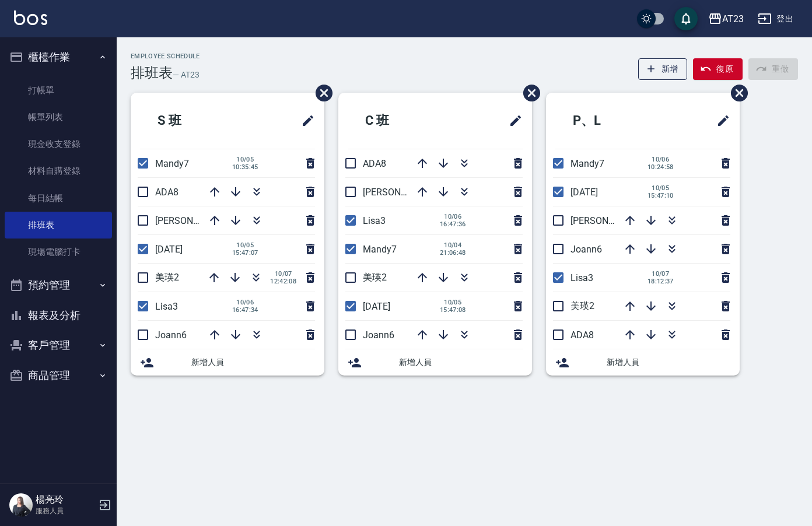 Image resolution: width=812 pixels, height=526 pixels. What do you see at coordinates (245, 167) in the screenshot?
I see `span: 10:35:45` at bounding box center [245, 167].